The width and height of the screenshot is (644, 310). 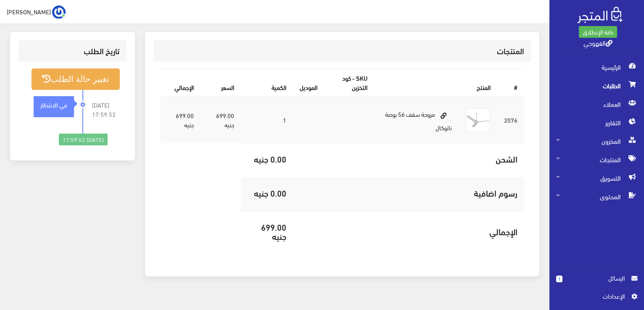 I want to click on th: الكمية, so click(x=267, y=83).